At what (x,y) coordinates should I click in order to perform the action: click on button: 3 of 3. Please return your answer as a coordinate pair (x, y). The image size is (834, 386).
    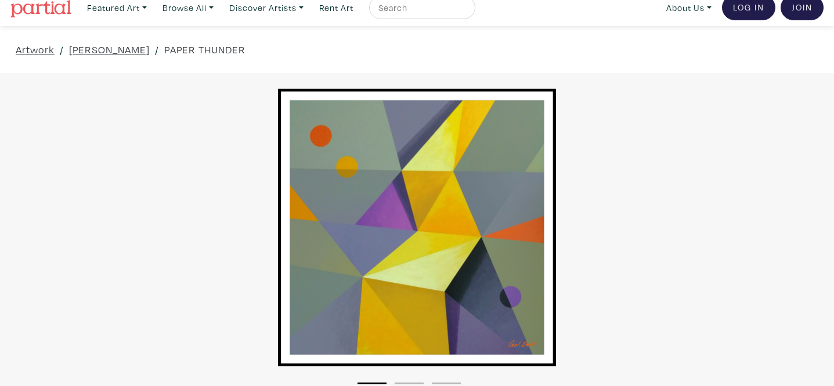
    Looking at the image, I should click on (446, 384).